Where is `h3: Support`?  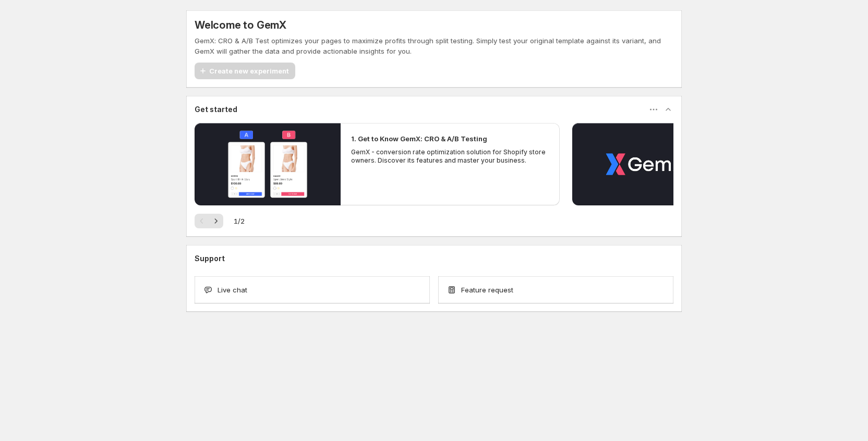
h3: Support is located at coordinates (210, 259).